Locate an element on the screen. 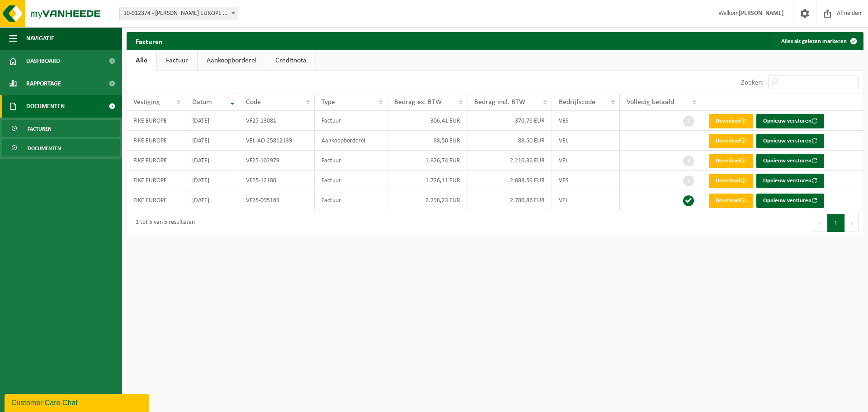  td: 2.088,59 EUR is located at coordinates (509, 180).